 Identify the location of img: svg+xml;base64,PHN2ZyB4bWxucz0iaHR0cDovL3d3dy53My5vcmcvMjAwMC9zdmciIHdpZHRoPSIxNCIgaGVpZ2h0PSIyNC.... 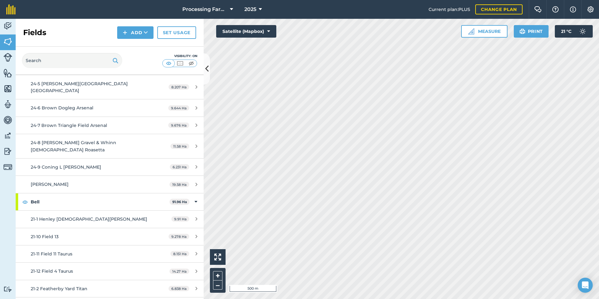
(125, 33).